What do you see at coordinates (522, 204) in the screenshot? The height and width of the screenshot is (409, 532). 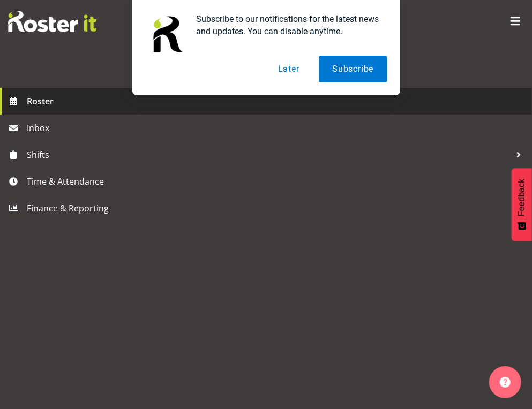 I see `button: Feedback - Show survey` at bounding box center [522, 204].